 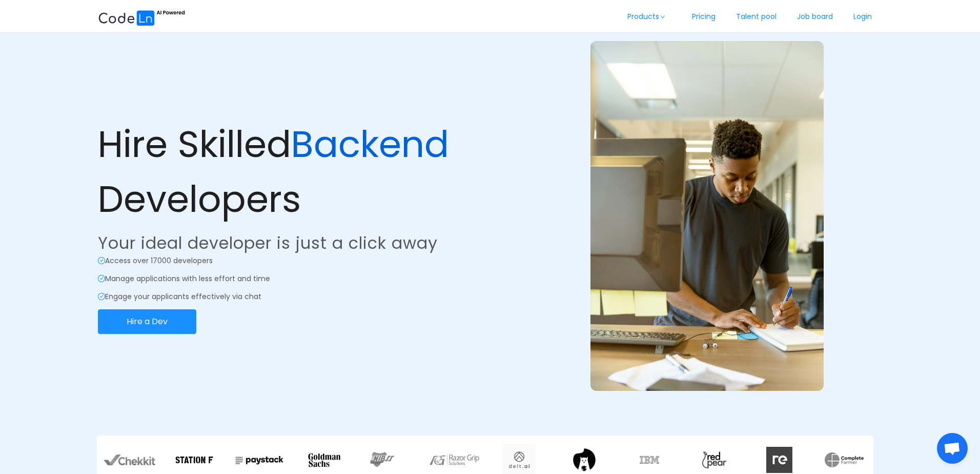 I want to click on img: 3JiQAAAAAABZABt8ruoJIq32+N62SQO0hFKGtpKBtqUKlH8dAofS56CJ7FppICrj1pHkAOPKAAA=, so click(x=714, y=460).